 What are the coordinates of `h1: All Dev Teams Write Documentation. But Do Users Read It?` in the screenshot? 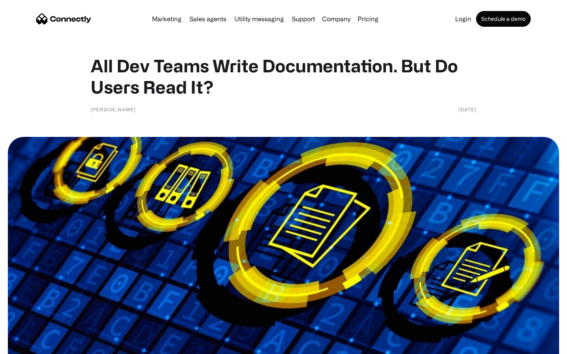 It's located at (284, 76).